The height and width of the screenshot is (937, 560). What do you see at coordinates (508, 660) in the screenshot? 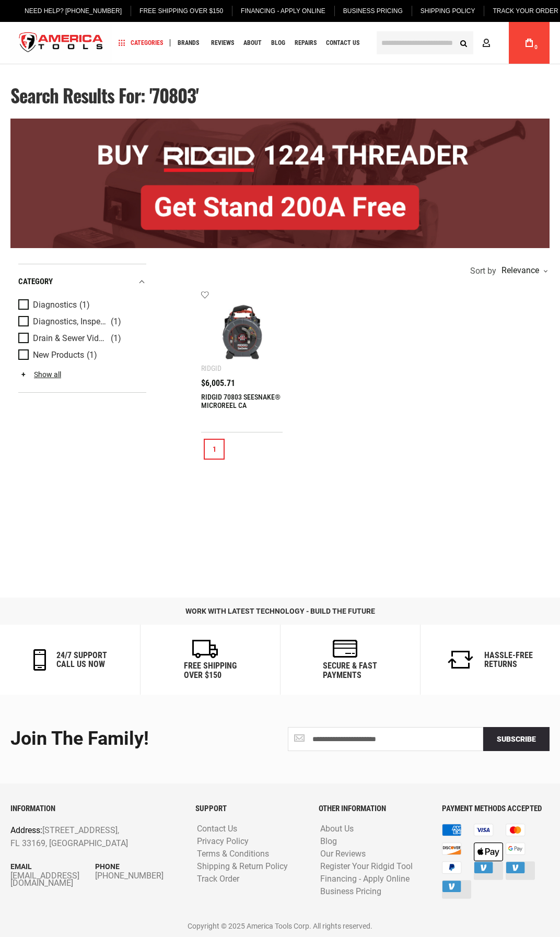
I see `h6: Hassle-Free Returns` at bounding box center [508, 660].